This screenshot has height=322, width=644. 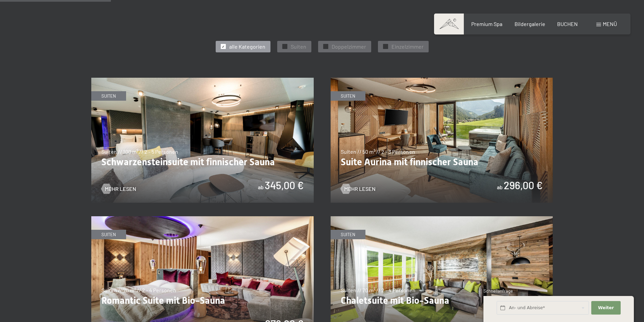 I want to click on a: Bildergalerie, so click(x=530, y=24).